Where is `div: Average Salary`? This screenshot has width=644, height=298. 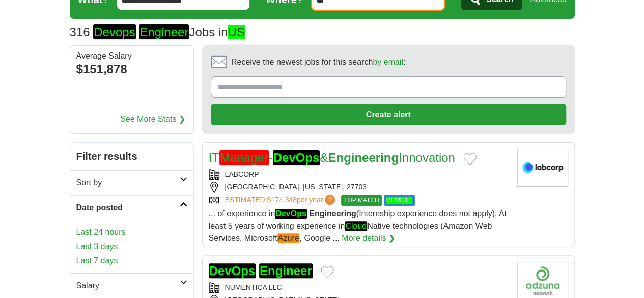 div: Average Salary is located at coordinates (132, 56).